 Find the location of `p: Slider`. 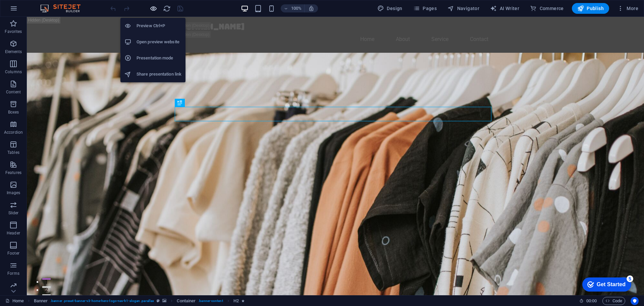

p: Slider is located at coordinates (14, 213).